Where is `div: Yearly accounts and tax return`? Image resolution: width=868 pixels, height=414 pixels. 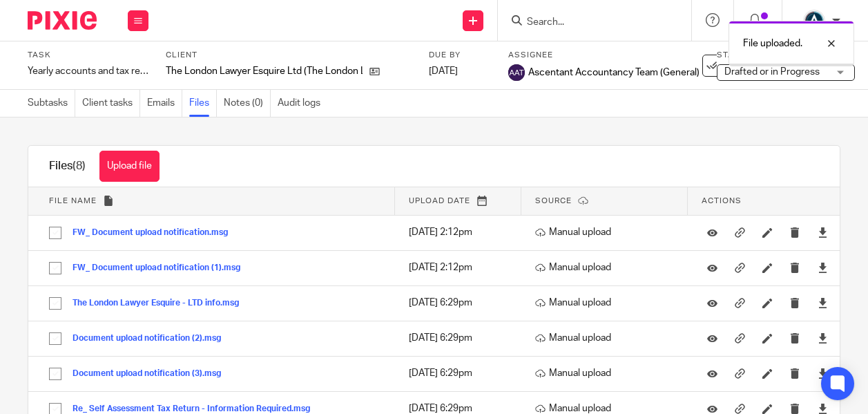
div: Yearly accounts and tax return is located at coordinates (88, 71).